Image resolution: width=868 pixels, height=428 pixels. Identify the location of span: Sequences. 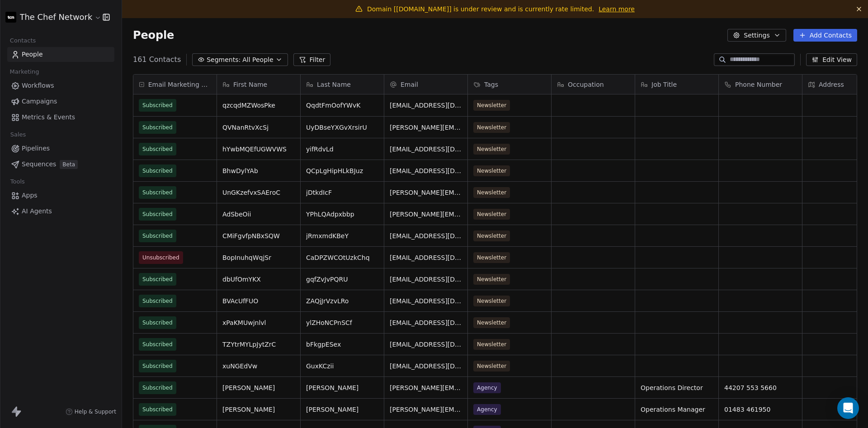
(39, 164).